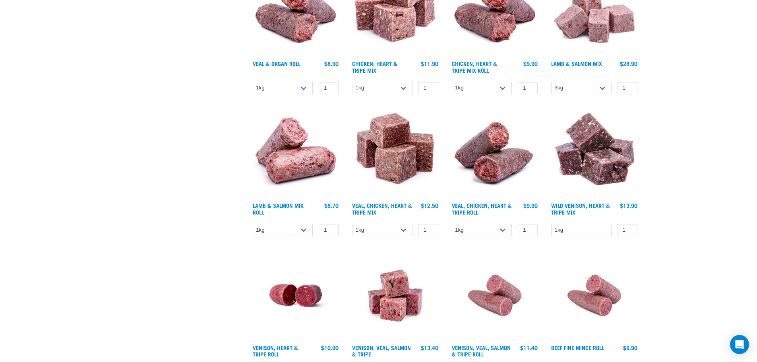 The image size is (757, 362). What do you see at coordinates (296, 295) in the screenshot?
I see `img: Raw Essentials Venison Heart & Tripe Hypoallergenic Raw Pet Food Bulk Roll Unwrapped` at bounding box center [296, 295].